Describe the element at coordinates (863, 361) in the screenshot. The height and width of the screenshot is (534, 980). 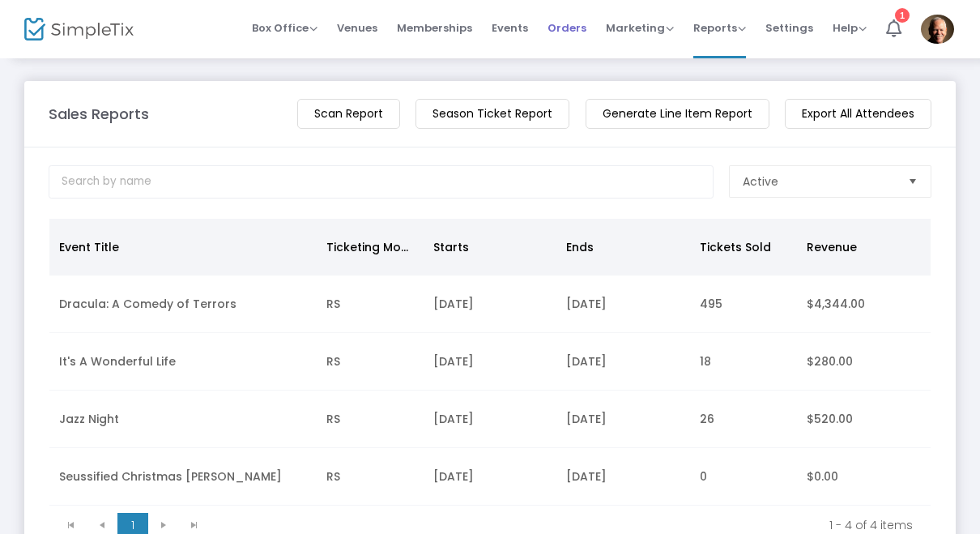
I see `td: $280.00` at that location.